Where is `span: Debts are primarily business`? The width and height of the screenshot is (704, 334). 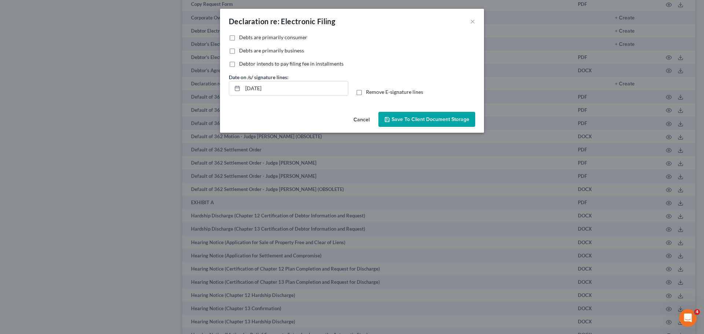 span: Debts are primarily business is located at coordinates (271, 50).